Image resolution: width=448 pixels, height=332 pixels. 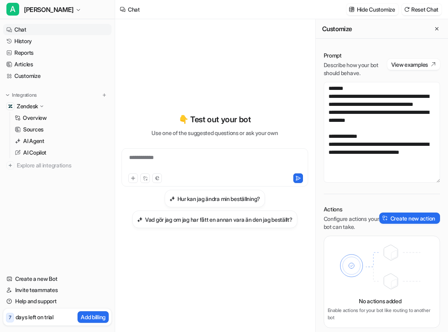 I want to click on p: days left on trial, so click(x=34, y=317).